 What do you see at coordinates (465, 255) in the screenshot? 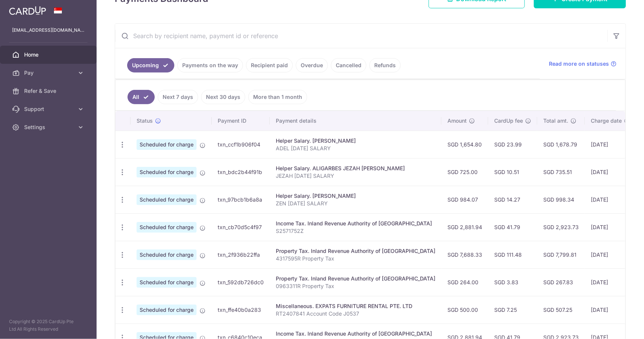
I see `td: SGD 7,688.33` at bounding box center [465, 255].